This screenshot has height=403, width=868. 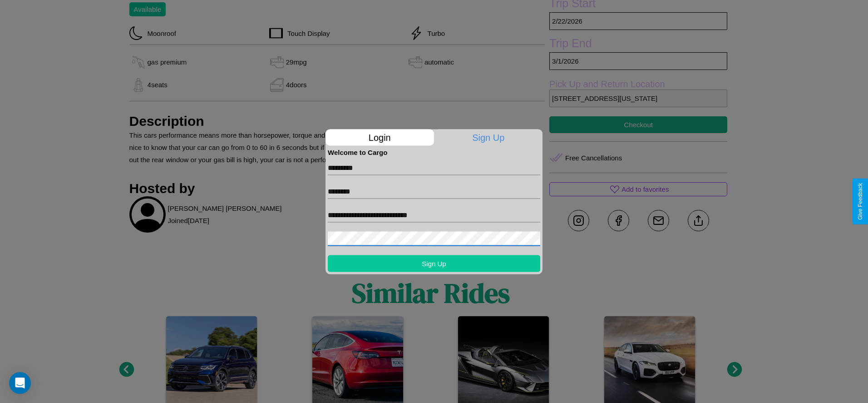 What do you see at coordinates (434, 263) in the screenshot?
I see `button: Sign Up` at bounding box center [434, 263].